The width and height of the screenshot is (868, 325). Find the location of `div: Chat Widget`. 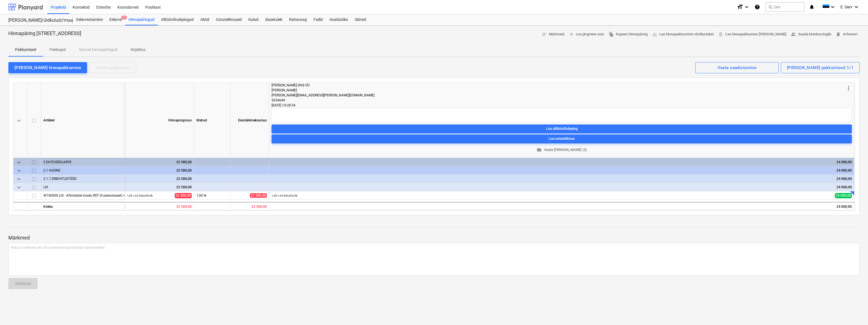

div: Chat Widget is located at coordinates (854, 311).